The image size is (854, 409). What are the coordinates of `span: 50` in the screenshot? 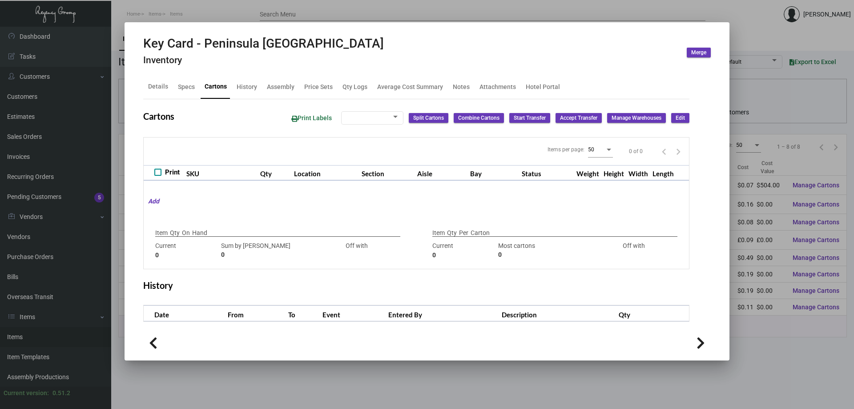 It's located at (591, 149).